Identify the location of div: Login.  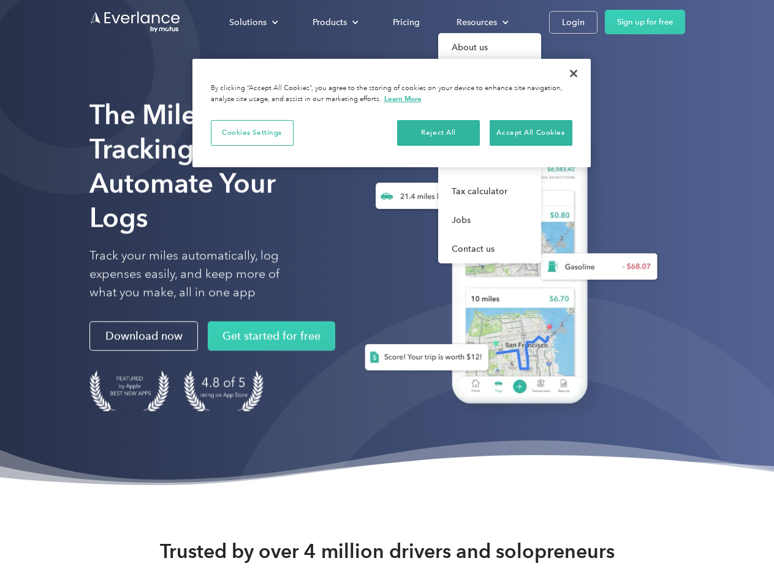
(573, 22).